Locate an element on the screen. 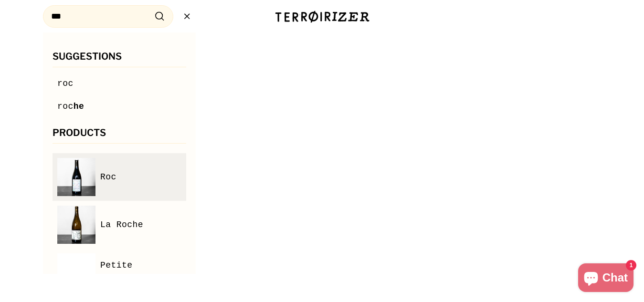  span: Roc is located at coordinates (108, 177).